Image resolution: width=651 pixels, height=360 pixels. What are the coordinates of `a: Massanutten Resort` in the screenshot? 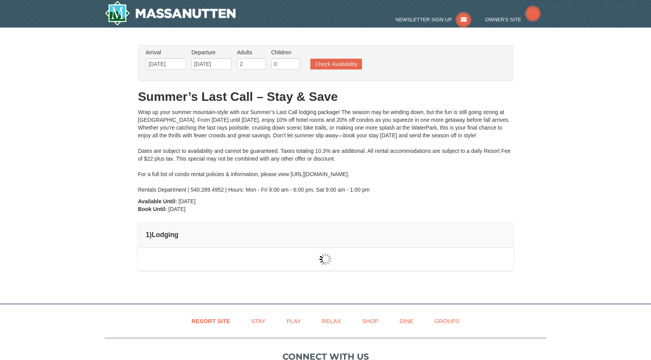 It's located at (170, 13).